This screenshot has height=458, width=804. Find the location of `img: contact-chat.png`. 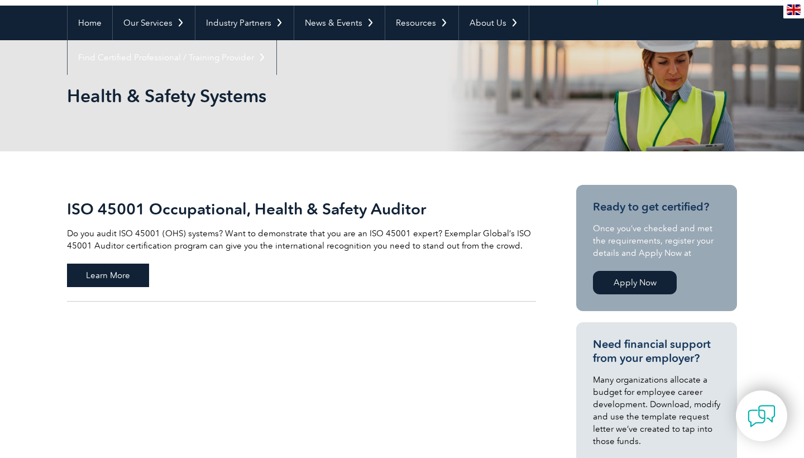

img: contact-chat.png is located at coordinates (762, 416).